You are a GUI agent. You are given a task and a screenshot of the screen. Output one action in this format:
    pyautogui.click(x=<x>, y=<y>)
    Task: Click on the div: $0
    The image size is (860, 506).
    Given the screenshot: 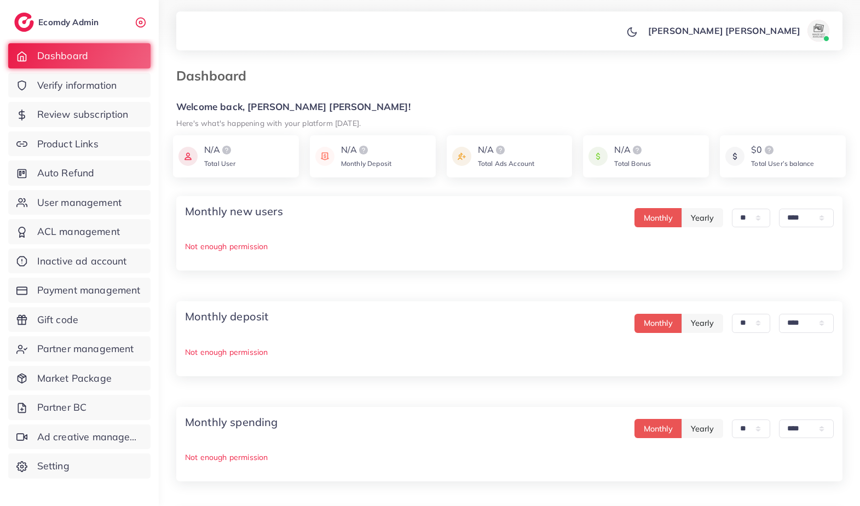 What is the action you would take?
    pyautogui.click(x=783, y=150)
    